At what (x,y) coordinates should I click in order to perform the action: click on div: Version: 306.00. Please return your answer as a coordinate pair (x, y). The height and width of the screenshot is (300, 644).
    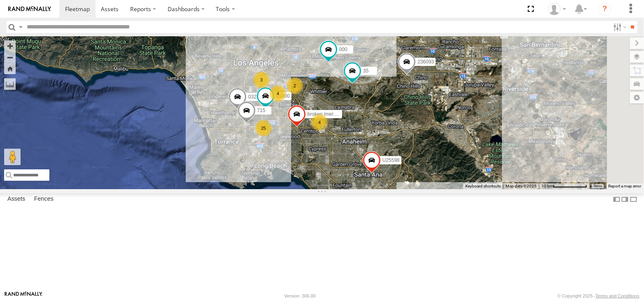
    Looking at the image, I should click on (300, 296).